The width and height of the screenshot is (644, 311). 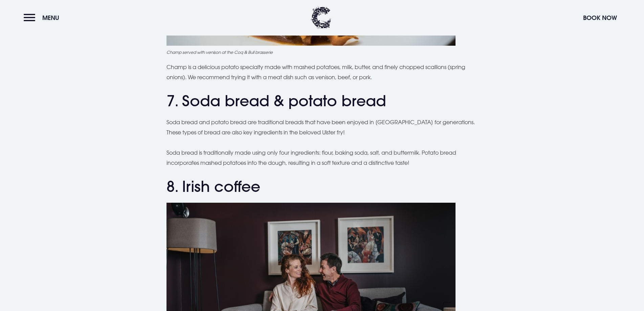 What do you see at coordinates (322, 158) in the screenshot?
I see `p: Soda bread is traditionally made using only four ingredients: flour, baking soda, salt, and butte...` at bounding box center [322, 158].